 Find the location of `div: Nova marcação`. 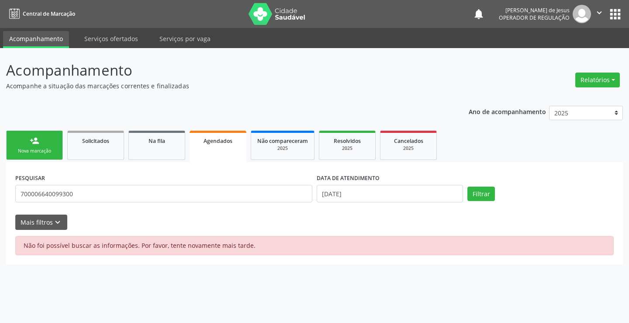

div: Nova marcação is located at coordinates (34, 151).